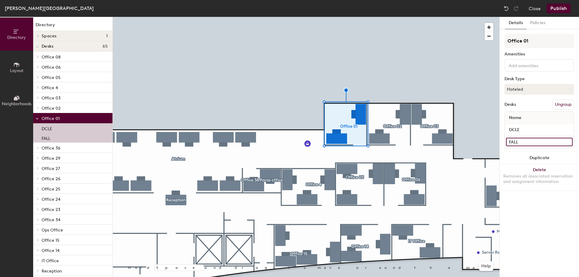 The height and width of the screenshot is (277, 579). Describe the element at coordinates (51, 179) in the screenshot. I see `span: Office 26` at that location.